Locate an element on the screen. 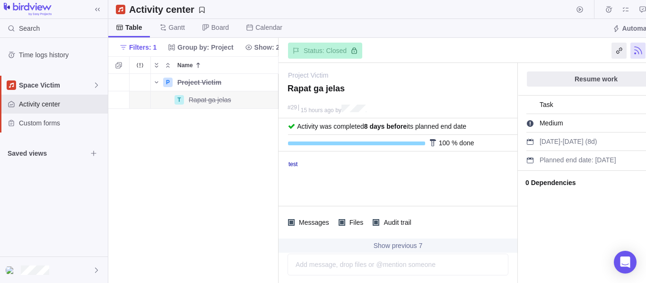  div: Project Victim is located at coordinates (225, 82).